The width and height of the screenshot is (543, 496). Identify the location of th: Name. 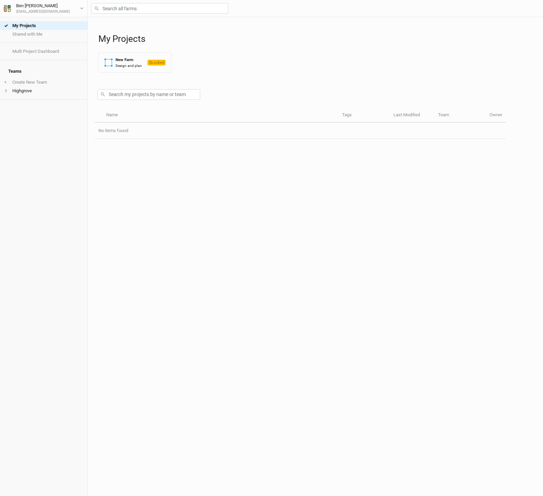
(220, 115).